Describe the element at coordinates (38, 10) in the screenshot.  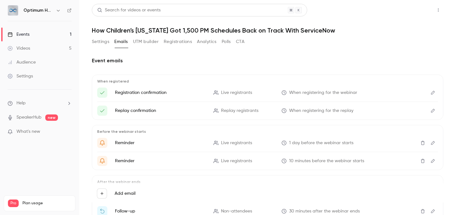
I see `h6: Optimum Healthcare IT` at that location.